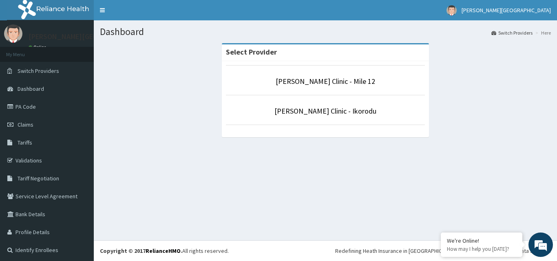 The height and width of the screenshot is (261, 557). What do you see at coordinates (251, 52) in the screenshot?
I see `strong: Select Provider` at bounding box center [251, 52].